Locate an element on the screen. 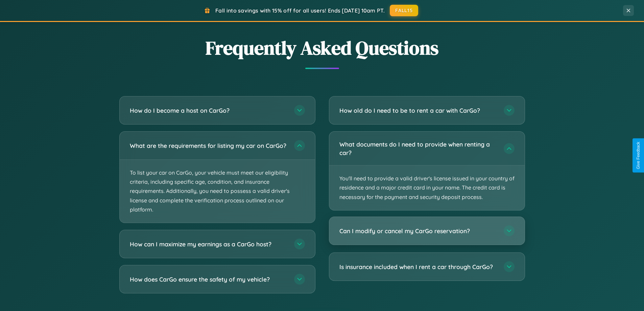 This screenshot has height=311, width=644. h3: What documents do I need to provide when renting a car? is located at coordinates (418, 148).